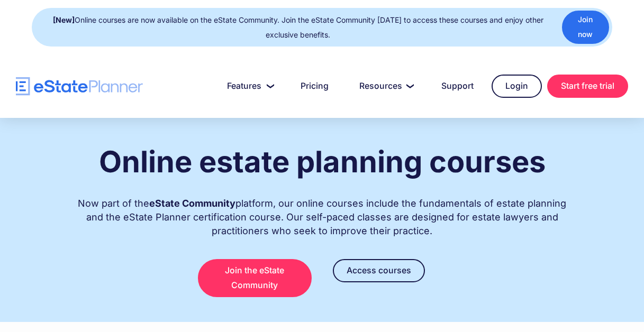 The height and width of the screenshot is (332, 644). I want to click on a: Features, so click(248, 86).